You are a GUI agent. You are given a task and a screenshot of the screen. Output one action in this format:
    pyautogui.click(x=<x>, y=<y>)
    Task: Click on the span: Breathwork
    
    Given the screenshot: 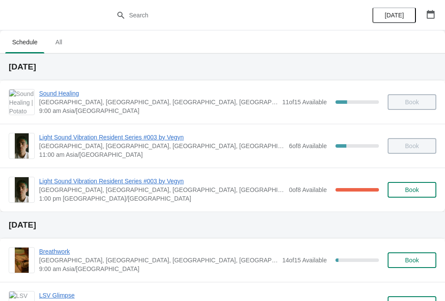 What is the action you would take?
    pyautogui.click(x=158, y=252)
    